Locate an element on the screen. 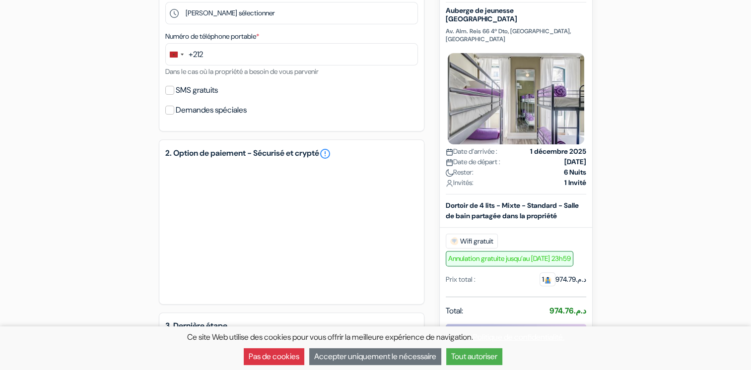  div: +212 is located at coordinates (195, 55).